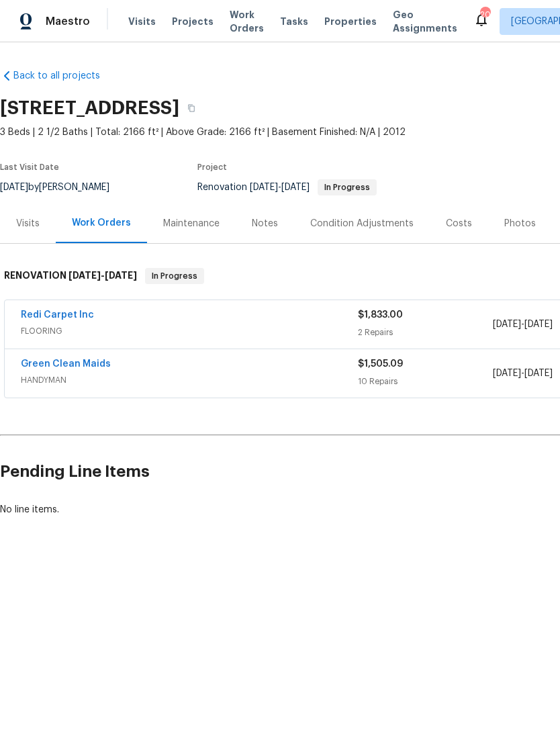  Describe the element at coordinates (142, 22) in the screenshot. I see `span: Visits` at that location.